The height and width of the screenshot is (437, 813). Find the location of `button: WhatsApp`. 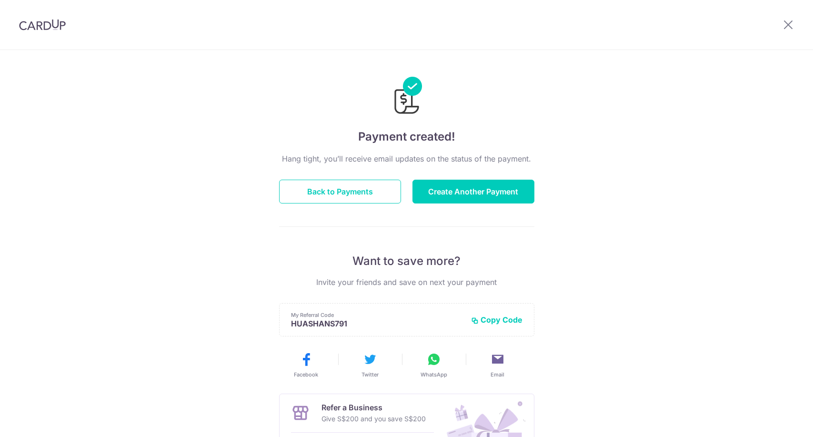

button: WhatsApp is located at coordinates (434, 365).